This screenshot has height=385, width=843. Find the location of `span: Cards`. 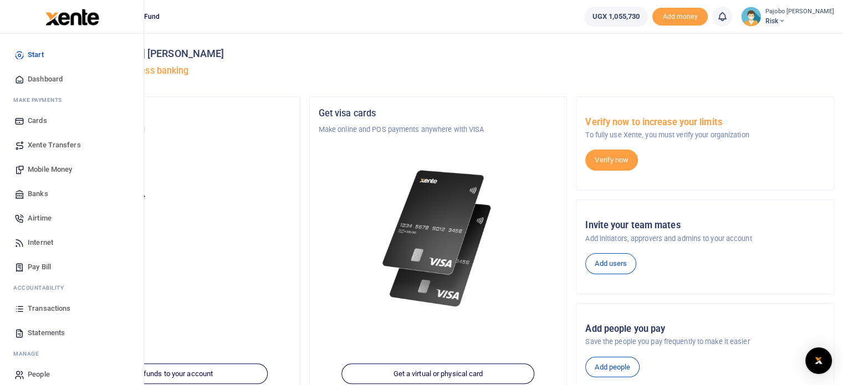

span: Cards is located at coordinates (37, 121).